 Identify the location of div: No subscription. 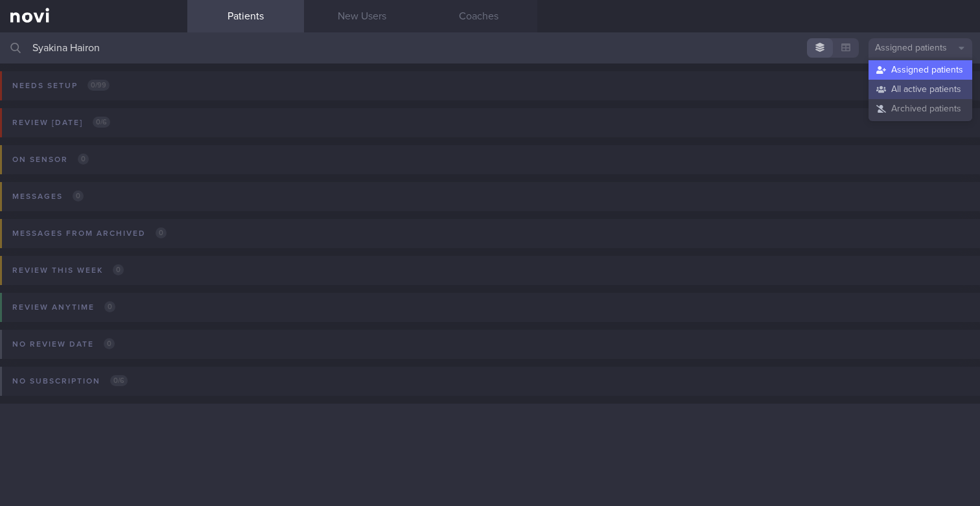
(70, 381).